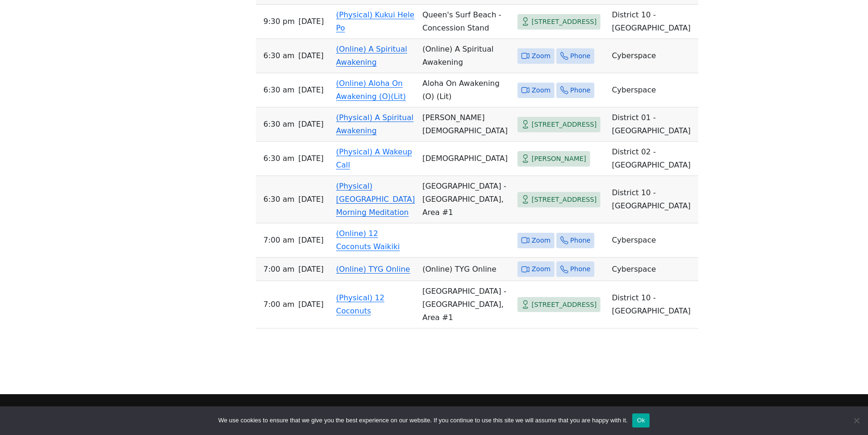 This screenshot has width=868, height=435. I want to click on span: 9:30 PM, so click(279, 21).